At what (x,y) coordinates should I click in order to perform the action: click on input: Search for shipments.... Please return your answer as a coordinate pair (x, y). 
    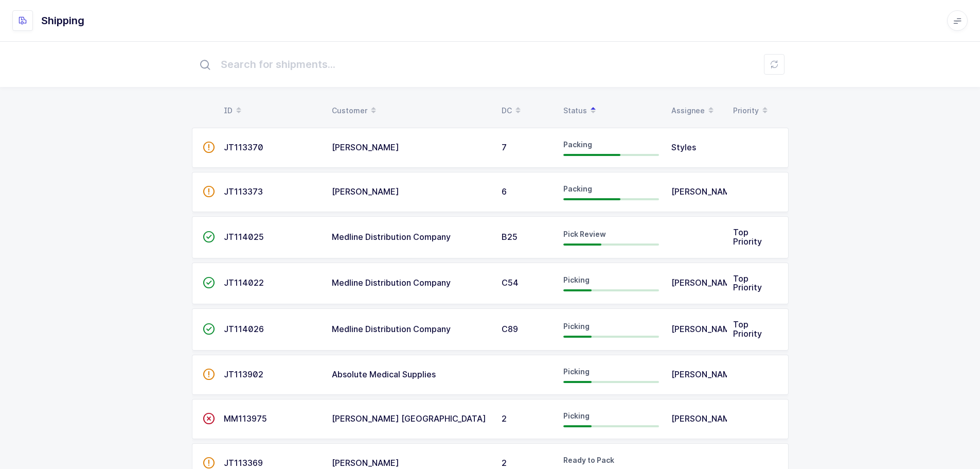
    Looking at the image, I should click on (490, 65).